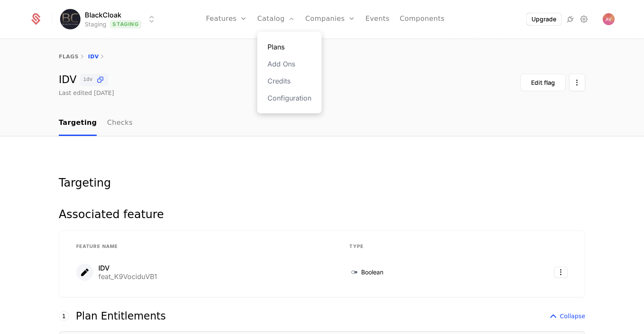 The width and height of the screenshot is (644, 334). What do you see at coordinates (372, 272) in the screenshot?
I see `span: Boolean` at bounding box center [372, 272].